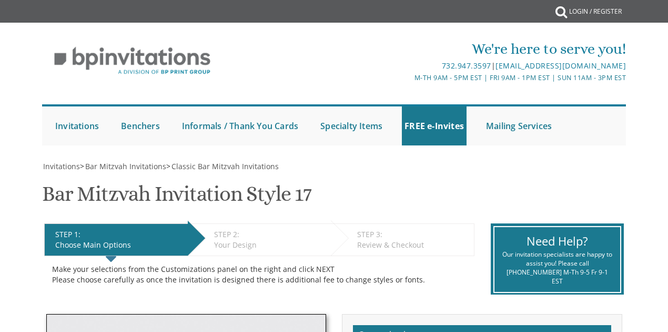  I want to click on span: Bar Mitzvah Invitations, so click(126, 166).